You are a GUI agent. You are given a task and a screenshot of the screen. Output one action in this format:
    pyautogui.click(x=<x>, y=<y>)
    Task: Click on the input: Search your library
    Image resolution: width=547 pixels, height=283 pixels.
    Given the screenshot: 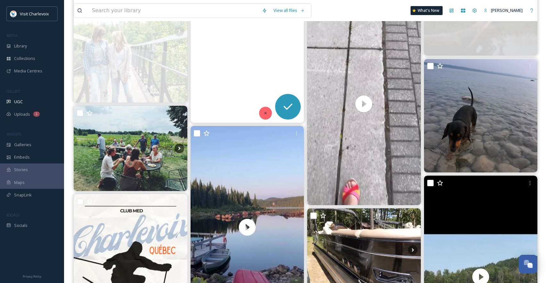 What is the action you would take?
    pyautogui.click(x=174, y=11)
    